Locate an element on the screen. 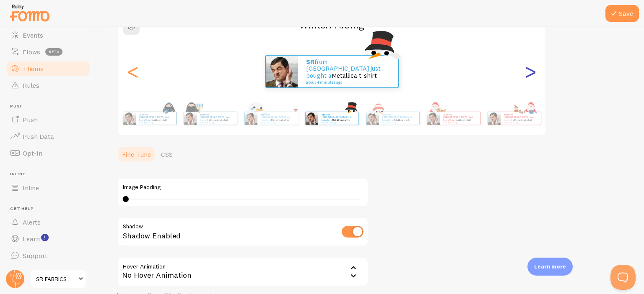 Image resolution: width=644 pixels, height=294 pixels. a: SR FABRICS is located at coordinates (58, 279).